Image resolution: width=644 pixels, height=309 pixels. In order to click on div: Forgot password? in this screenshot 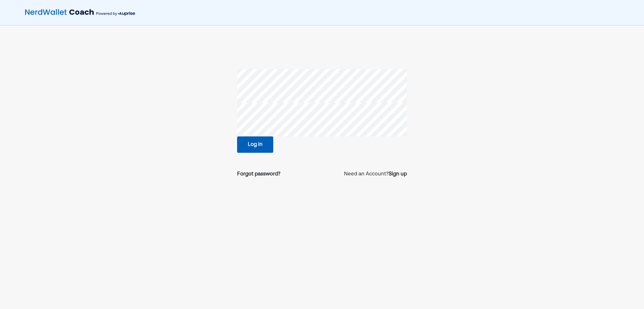, I will do `click(259, 174)`.